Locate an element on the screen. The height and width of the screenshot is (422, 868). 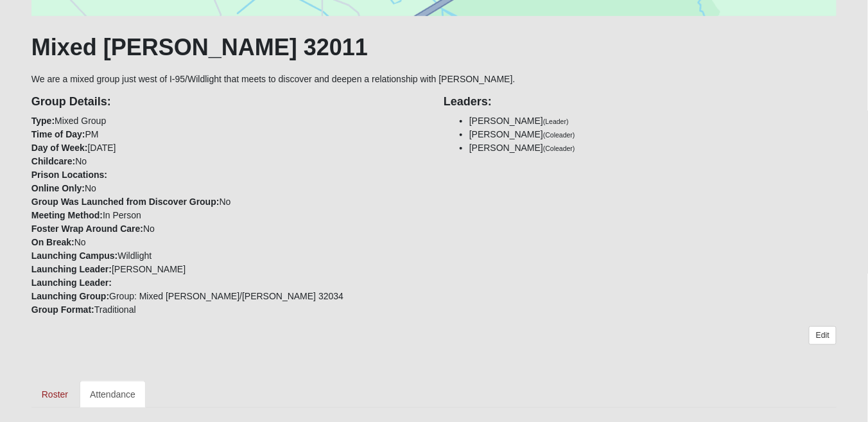
strong: Online Only: is located at coordinates (57, 188).